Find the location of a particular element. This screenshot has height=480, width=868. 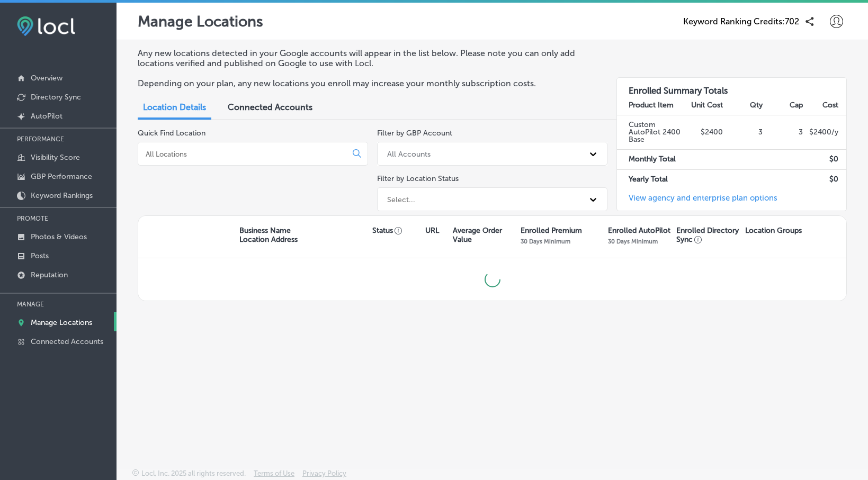

p: Locl, Inc. 2025 all rights reserved. is located at coordinates (193, 473).